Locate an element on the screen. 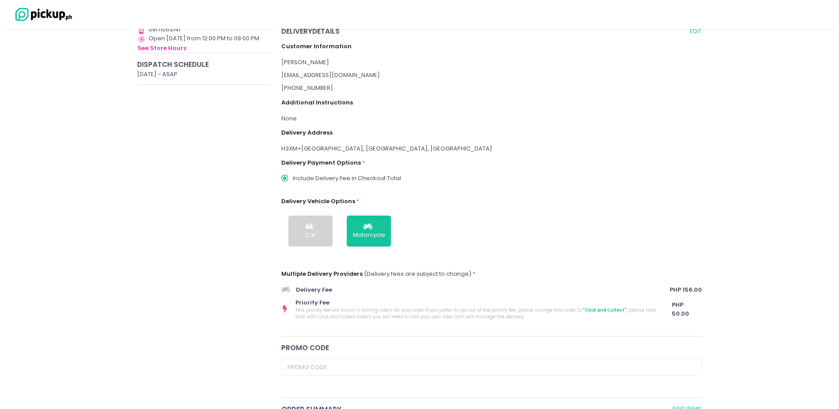  label: Delivery Address is located at coordinates (307, 133).